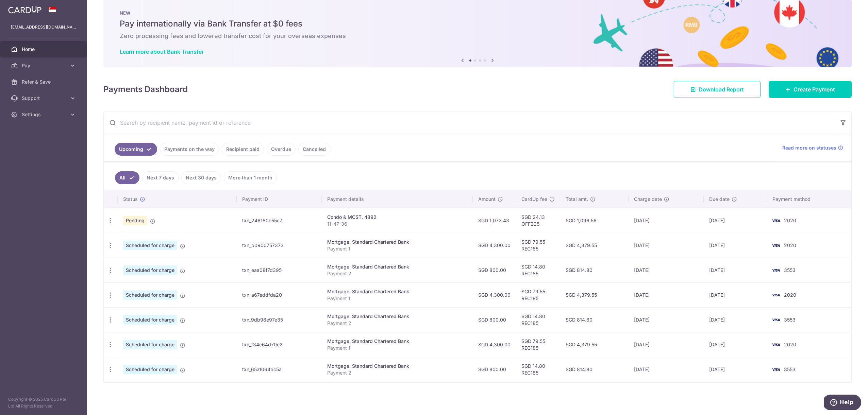  Describe the element at coordinates (577, 199) in the screenshot. I see `span: Total amt.` at that location.